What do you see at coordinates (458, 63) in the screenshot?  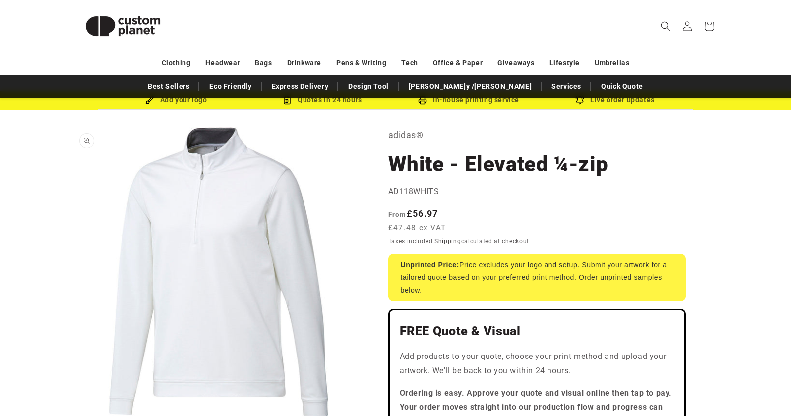 I see `a: Office & Paper` at bounding box center [458, 63].